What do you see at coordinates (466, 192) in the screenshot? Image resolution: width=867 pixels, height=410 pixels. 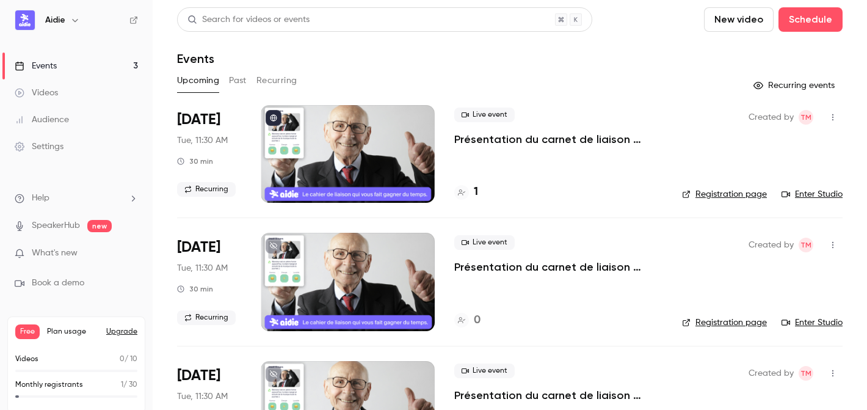 I see `a: 1` at bounding box center [466, 192].